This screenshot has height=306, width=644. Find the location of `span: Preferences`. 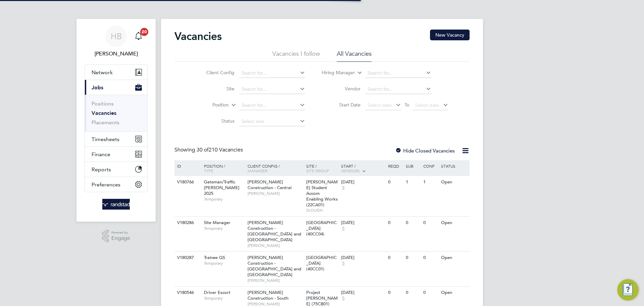

span: Preferences is located at coordinates (106, 184).